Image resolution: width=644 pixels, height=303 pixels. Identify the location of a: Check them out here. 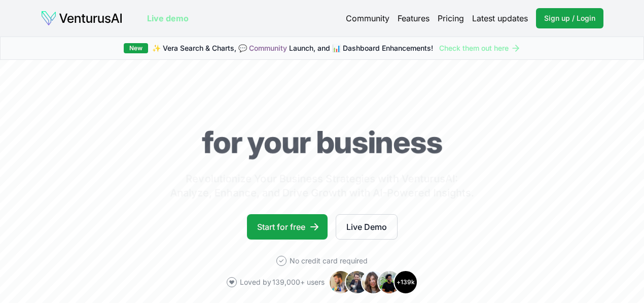
(480, 48).